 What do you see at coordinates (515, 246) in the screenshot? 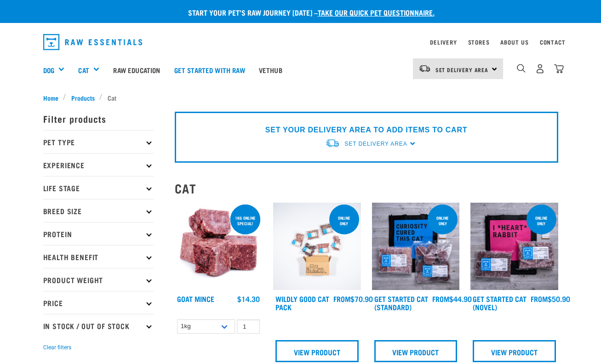
I see `img: Assortment Of Raw Essential Products For Cats Including, Pink And Black Tote Bag With "I *Heart* ...` at bounding box center [515, 246].